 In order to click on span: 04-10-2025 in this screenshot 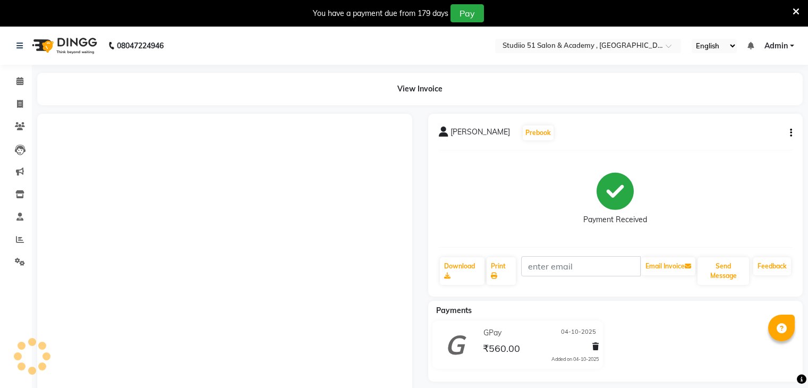, I will do `click(579, 333)`.